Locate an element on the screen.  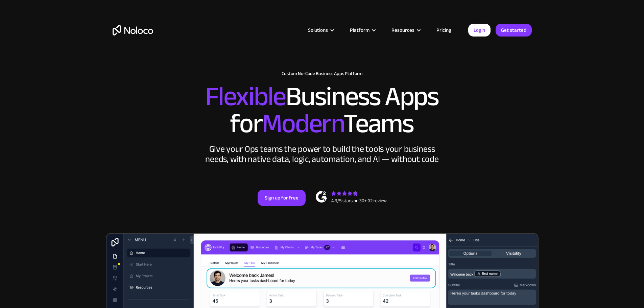
span: Flexible is located at coordinates (245, 97).